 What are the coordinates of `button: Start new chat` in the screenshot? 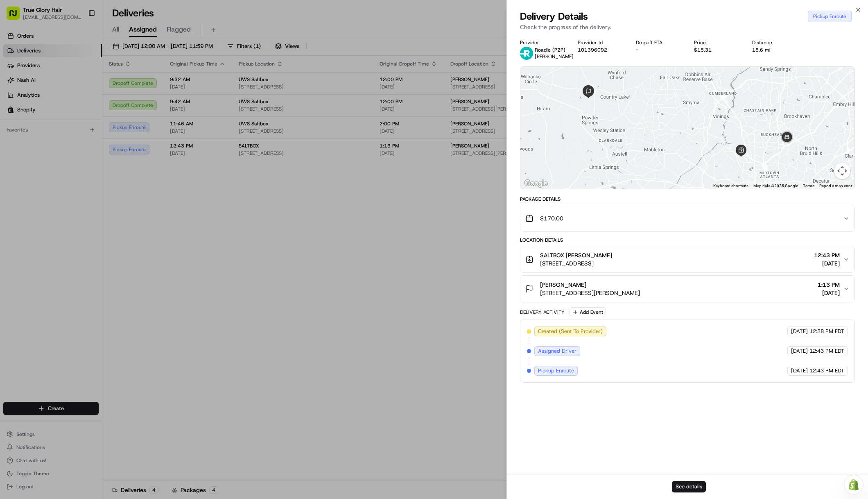 It's located at (144, 85).